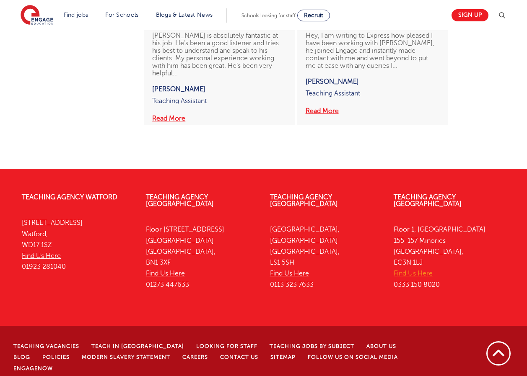  Describe the element at coordinates (33, 369) in the screenshot. I see `a: EngageNow` at that location.